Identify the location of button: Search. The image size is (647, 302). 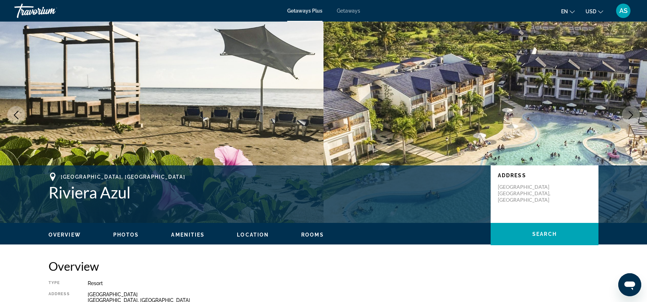
(544, 234).